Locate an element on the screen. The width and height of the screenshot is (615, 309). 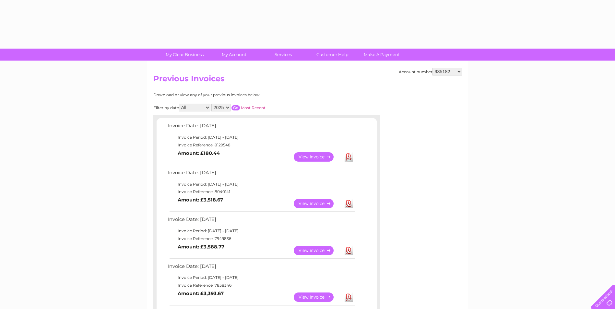
td: Invoice Reference: 7949836 is located at coordinates (261, 239).